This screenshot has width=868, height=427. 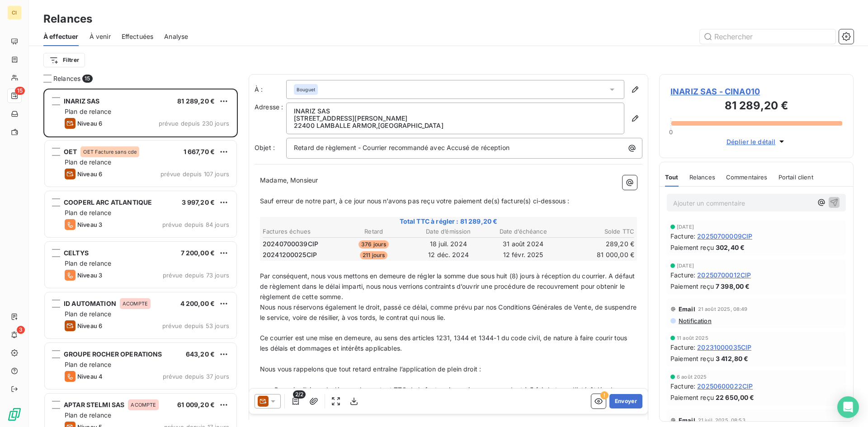 What do you see at coordinates (270, 90) in the screenshot?
I see `label: À :` at bounding box center [270, 90].